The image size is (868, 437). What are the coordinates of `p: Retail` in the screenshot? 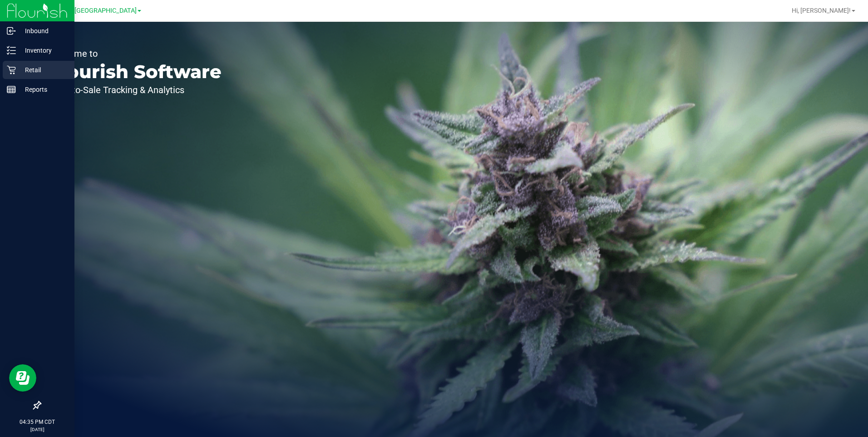 It's located at (43, 70).